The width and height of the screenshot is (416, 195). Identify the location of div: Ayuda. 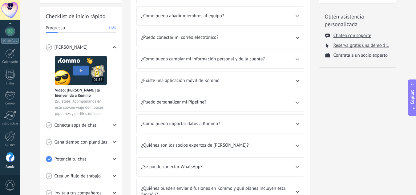
(10, 167).